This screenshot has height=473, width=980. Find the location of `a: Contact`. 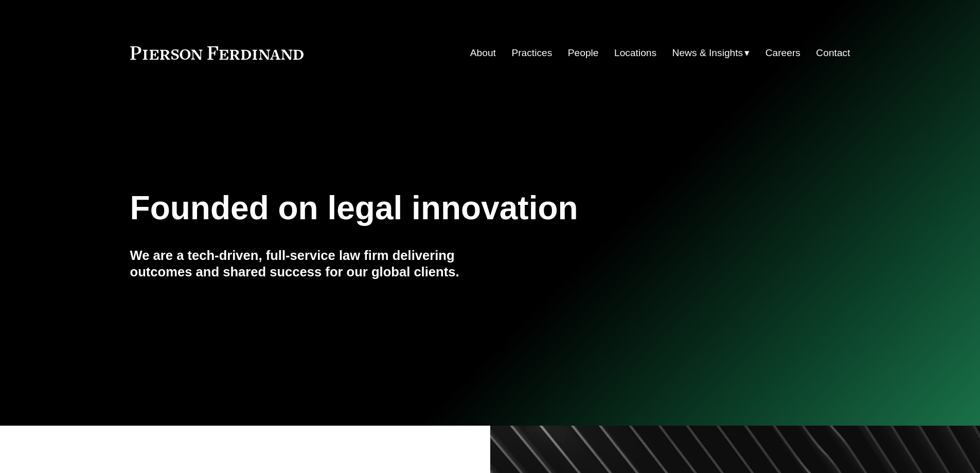

a: Contact is located at coordinates (833, 53).